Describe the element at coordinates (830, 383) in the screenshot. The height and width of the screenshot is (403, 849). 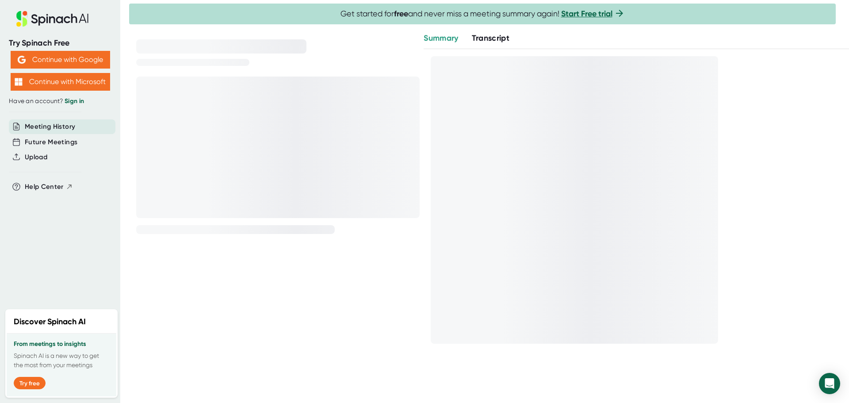
I see `div: Open Intercom Messenger` at that location.